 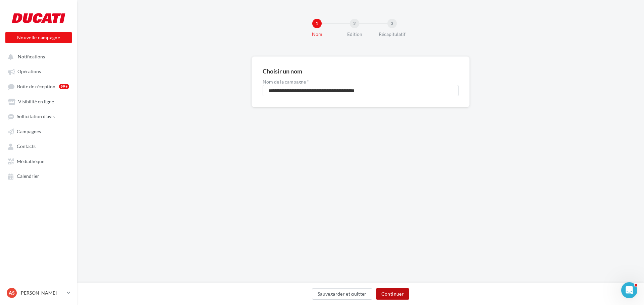 I want to click on span: Sollicitation d'avis, so click(x=36, y=117).